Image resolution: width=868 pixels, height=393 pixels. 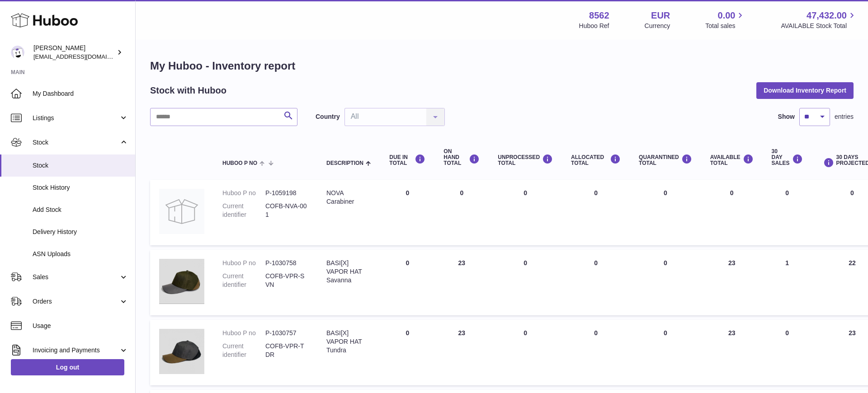 I want to click on div: ON HAND Total, so click(x=462, y=158).